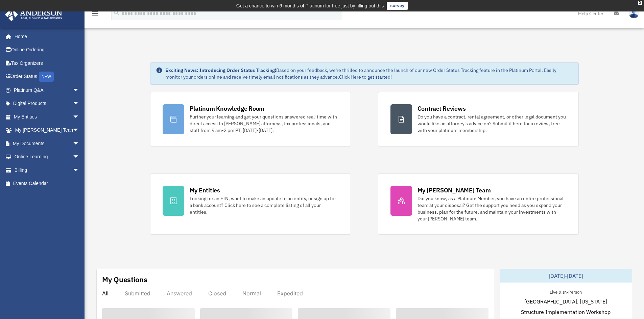 The height and width of the screenshot is (319, 644). Describe the element at coordinates (95, 14) in the screenshot. I see `a: menu` at that location.